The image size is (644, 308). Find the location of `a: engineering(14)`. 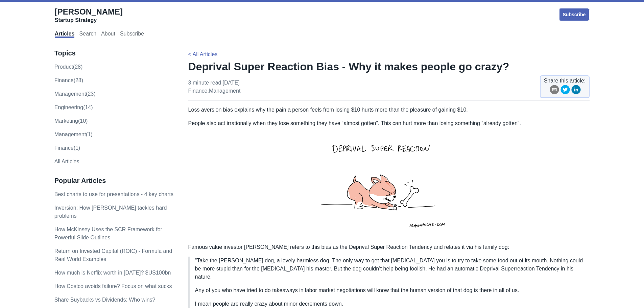

a: engineering(14) is located at coordinates (74, 107).